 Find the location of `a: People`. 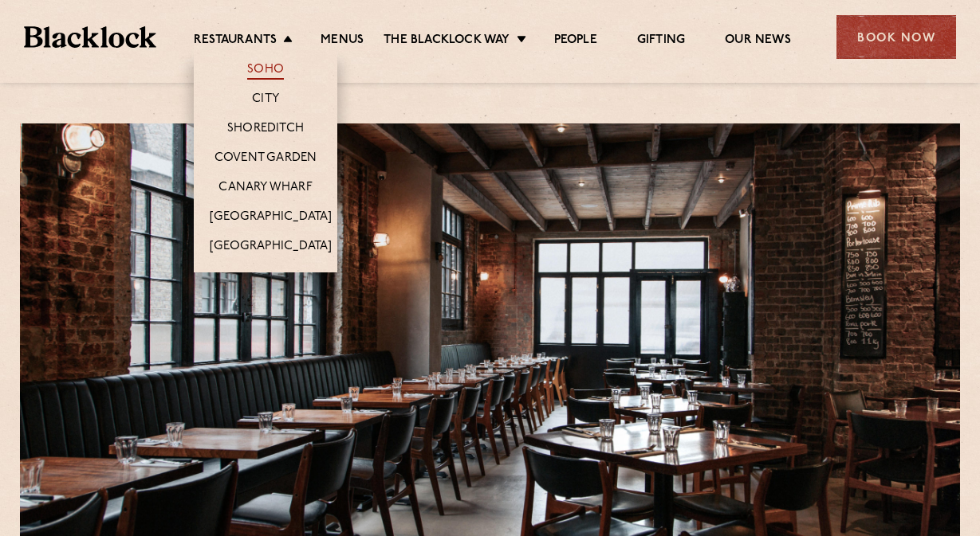

a: People is located at coordinates (575, 41).